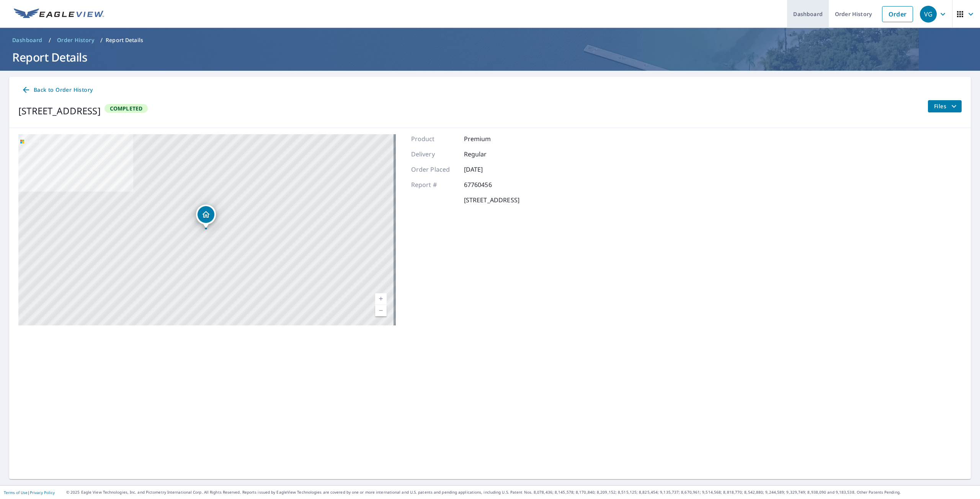 This screenshot has width=980, height=499. I want to click on a: Current Level 17, Zoom Out, so click(381, 311).